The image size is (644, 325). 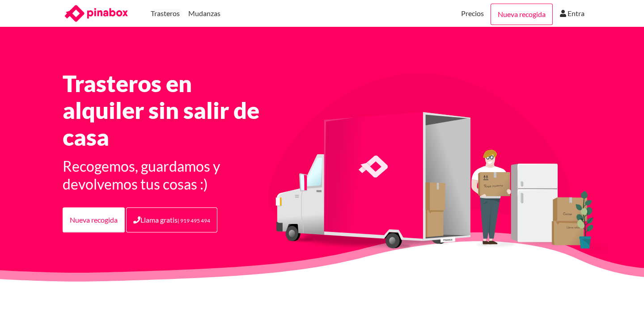 What do you see at coordinates (168, 110) in the screenshot?
I see `h1: Trasteros en alquiler sin salir de casa` at bounding box center [168, 110].